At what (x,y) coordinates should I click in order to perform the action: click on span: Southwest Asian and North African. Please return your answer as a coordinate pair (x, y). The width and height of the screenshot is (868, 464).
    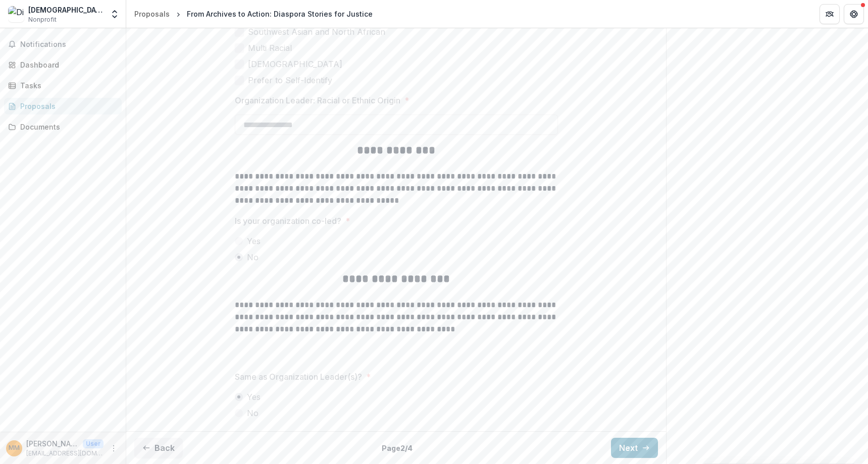
    Looking at the image, I should click on (317, 32).